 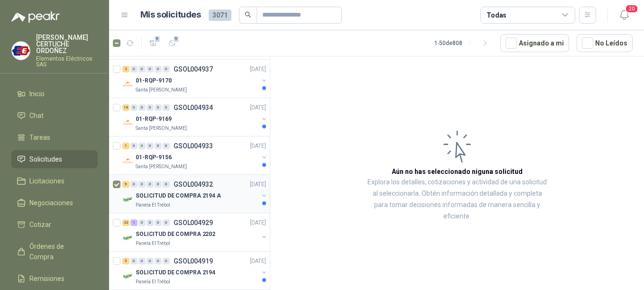 What do you see at coordinates (126, 261) in the screenshot?
I see `div: 5` at bounding box center [126, 261].